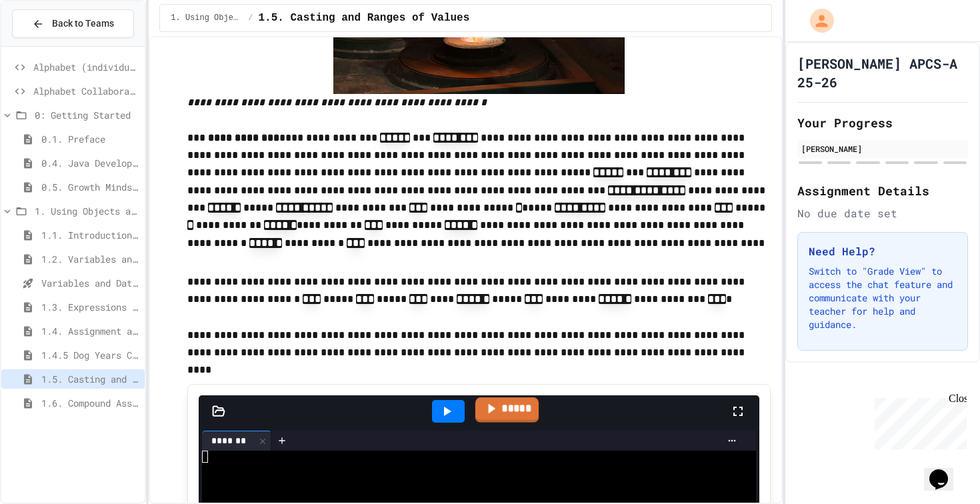  I want to click on span: Back to Teams, so click(83, 23).